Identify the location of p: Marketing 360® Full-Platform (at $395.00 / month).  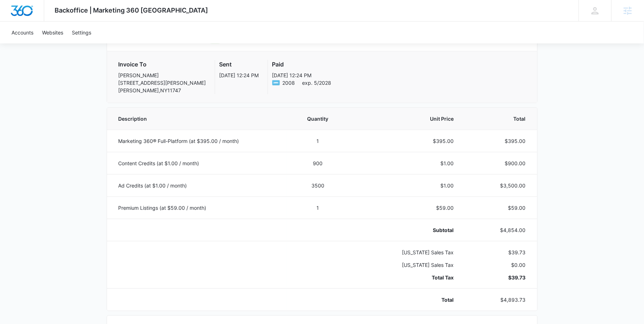
(198, 140).